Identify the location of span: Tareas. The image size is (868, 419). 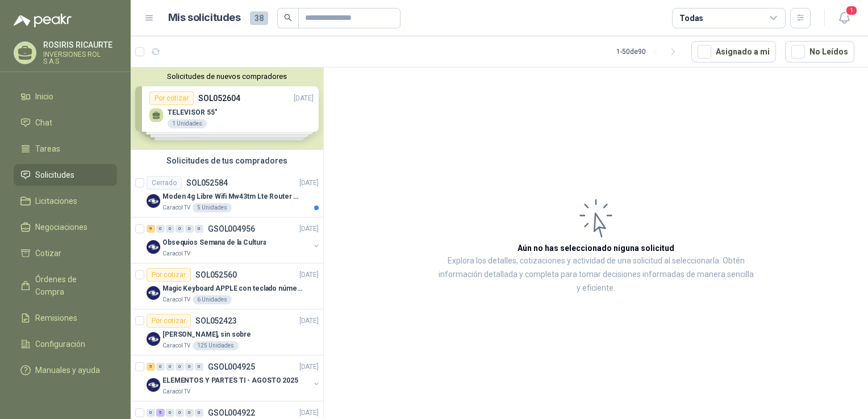
(48, 149).